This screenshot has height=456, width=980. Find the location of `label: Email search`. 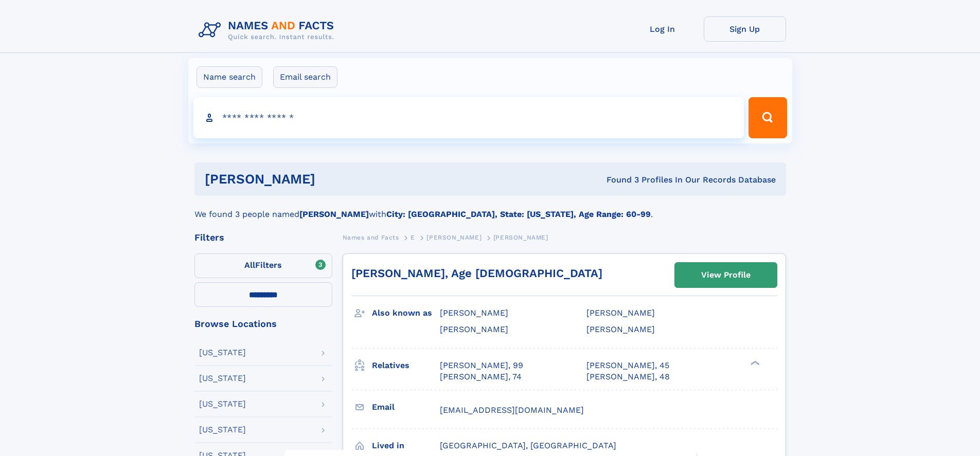

label: Email search is located at coordinates (305, 77).